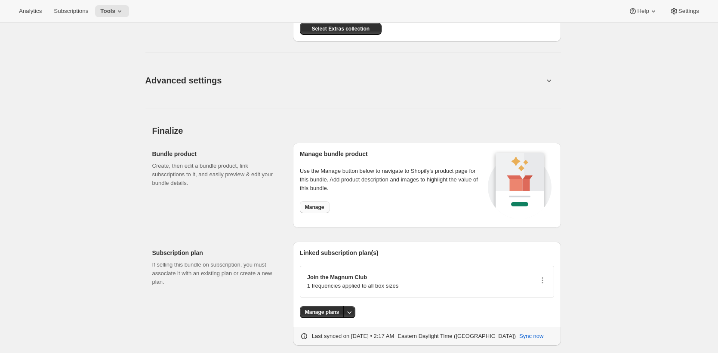  What do you see at coordinates (357, 131) in the screenshot?
I see `h2: Finalize` at bounding box center [357, 131].